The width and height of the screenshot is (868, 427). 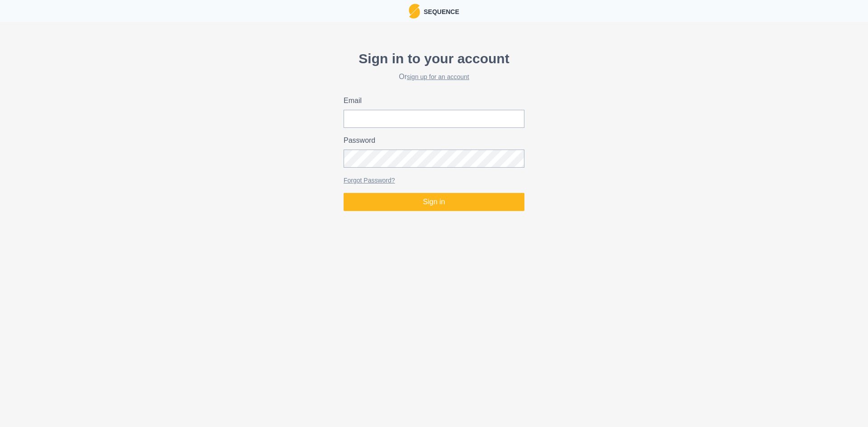 I want to click on h2: Or, so click(x=434, y=77).